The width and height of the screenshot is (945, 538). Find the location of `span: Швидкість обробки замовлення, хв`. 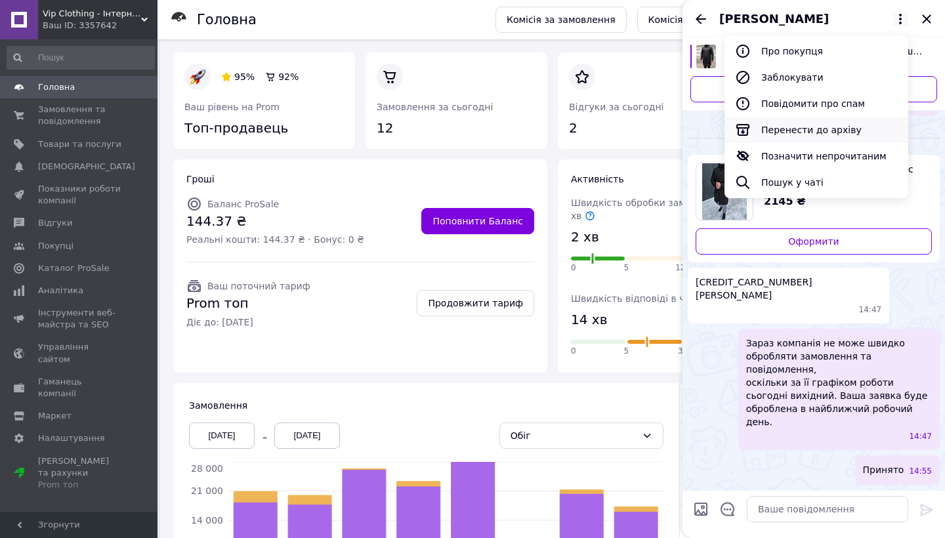

span: Швидкість обробки замовлення, хв is located at coordinates (650, 209).